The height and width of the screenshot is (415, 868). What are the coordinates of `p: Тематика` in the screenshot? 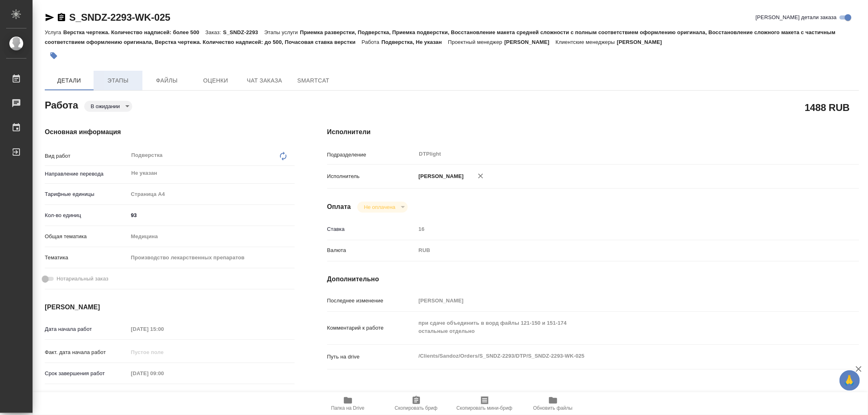 It's located at (86, 258).